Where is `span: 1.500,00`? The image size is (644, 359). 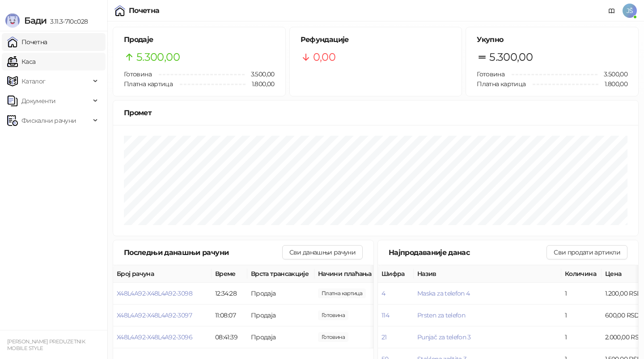
span: 1.500,00 is located at coordinates (333, 316).